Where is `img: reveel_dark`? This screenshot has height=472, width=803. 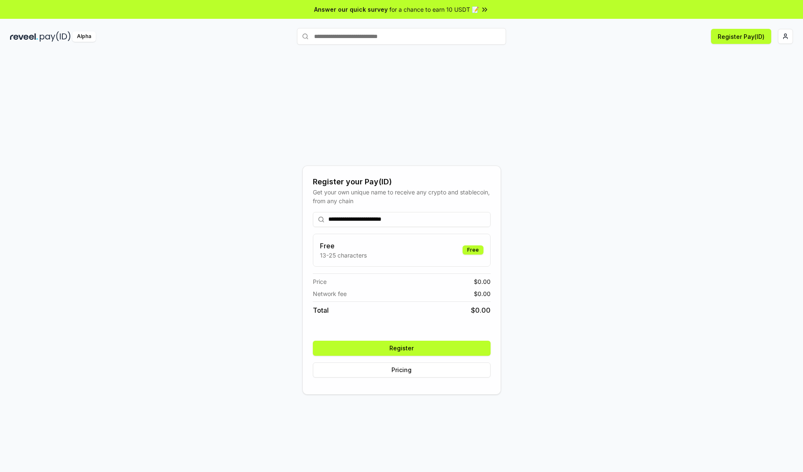 img: reveel_dark is located at coordinates (24, 36).